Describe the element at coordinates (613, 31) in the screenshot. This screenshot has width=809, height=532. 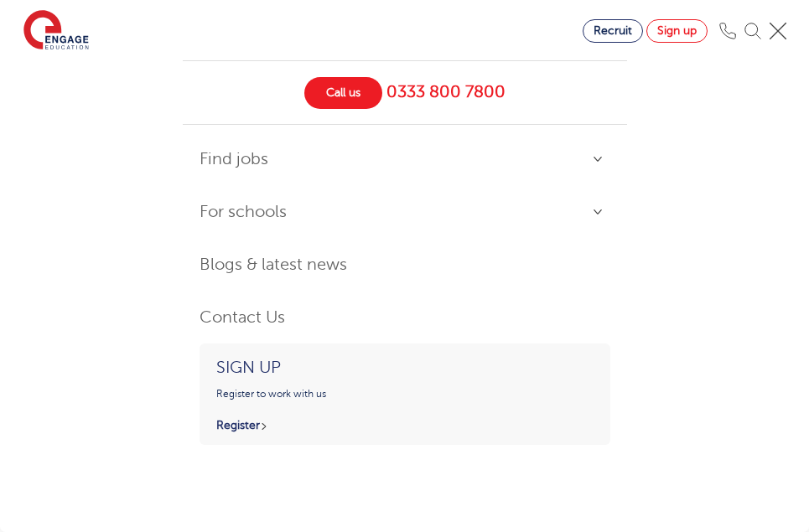
I see `a: Recruit` at that location.